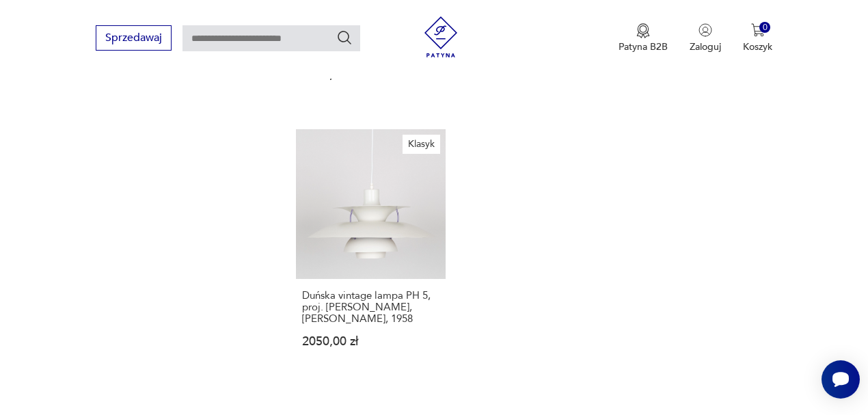 The image size is (868, 415). I want to click on button: 0Koszyk, so click(757, 38).